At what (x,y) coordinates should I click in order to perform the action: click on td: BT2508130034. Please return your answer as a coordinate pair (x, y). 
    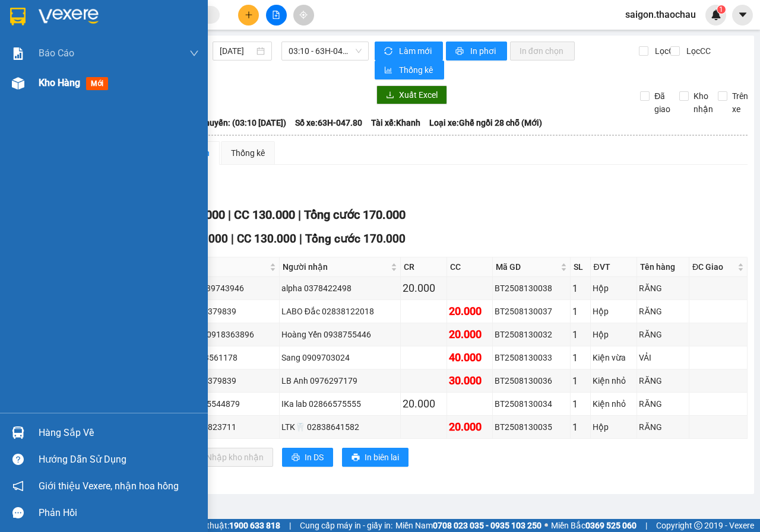
    Looking at the image, I should click on (532, 404).